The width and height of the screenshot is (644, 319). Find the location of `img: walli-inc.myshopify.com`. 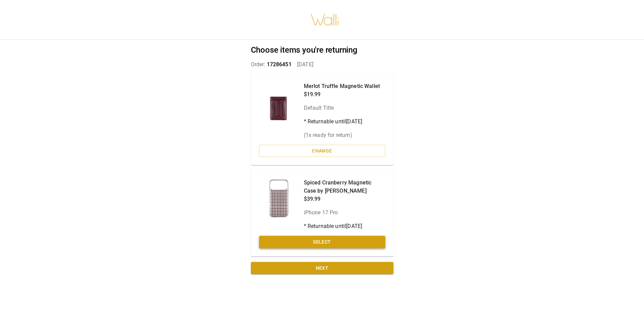

img: walli-inc.myshopify.com is located at coordinates (325, 20).